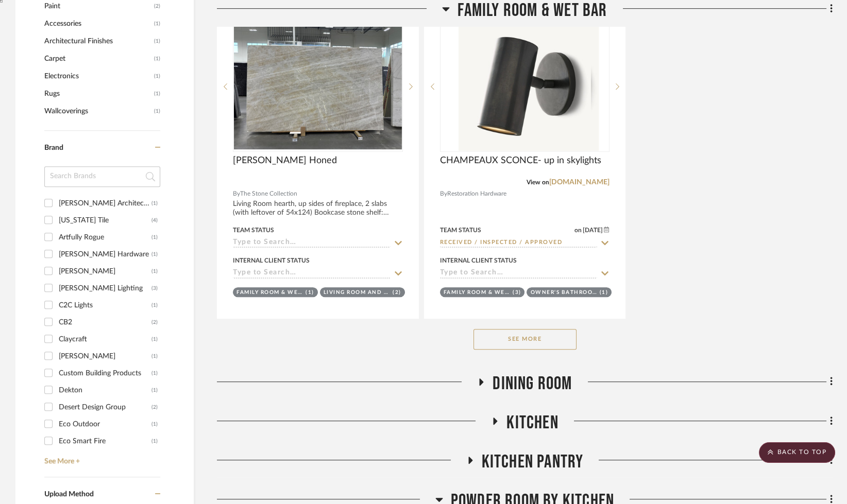 The image size is (847, 504). What do you see at coordinates (356, 292) in the screenshot?
I see `div: Living Room and Covered Patio Facing Camelback` at bounding box center [356, 292].